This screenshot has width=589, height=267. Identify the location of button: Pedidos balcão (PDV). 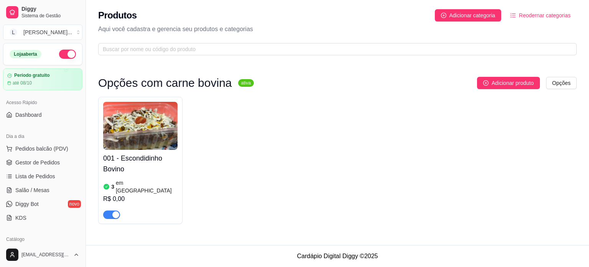
(43, 148).